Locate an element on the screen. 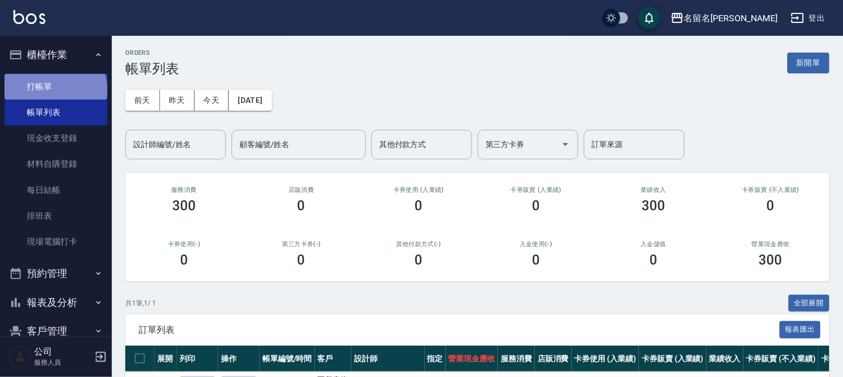 This screenshot has width=843, height=377. th: 操作 is located at coordinates (239, 358).